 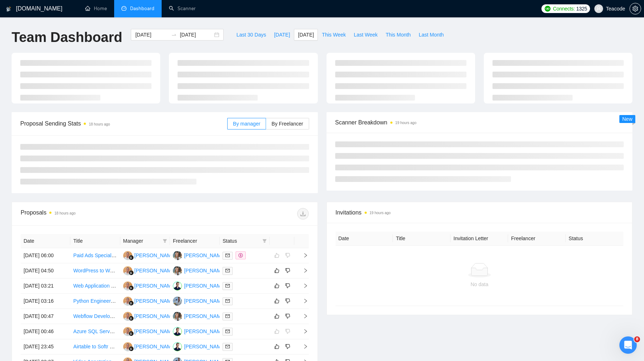 I want to click on span: like, so click(x=277, y=271).